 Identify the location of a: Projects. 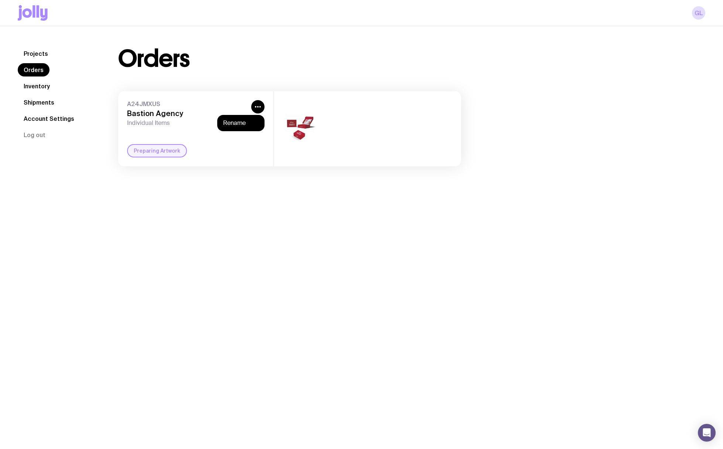
(36, 54).